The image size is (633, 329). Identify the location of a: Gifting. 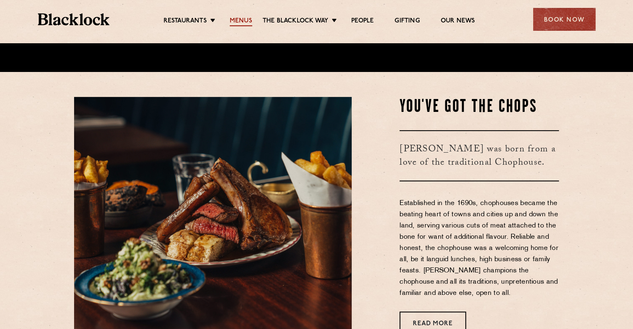
(407, 22).